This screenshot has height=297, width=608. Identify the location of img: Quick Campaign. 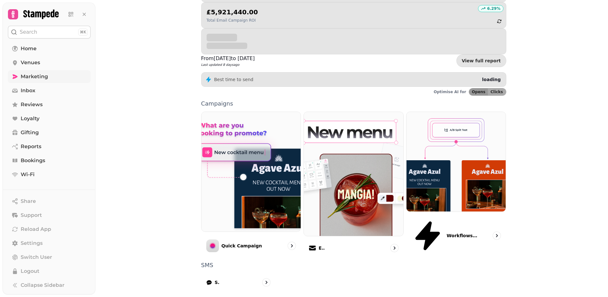
(251, 172).